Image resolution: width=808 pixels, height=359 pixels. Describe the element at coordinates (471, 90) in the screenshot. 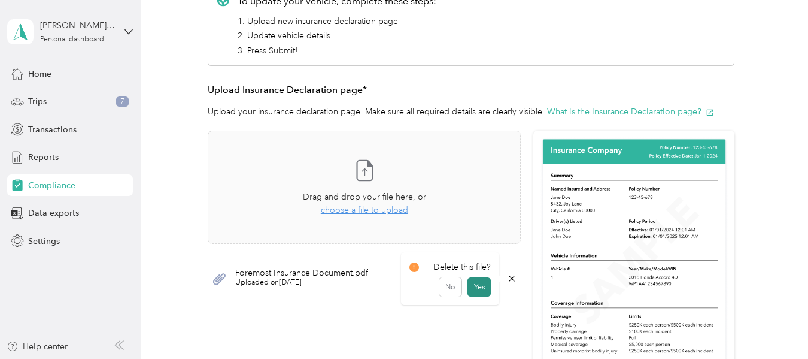

I see `h3: Upload Insurance Declaration page*` at that location.